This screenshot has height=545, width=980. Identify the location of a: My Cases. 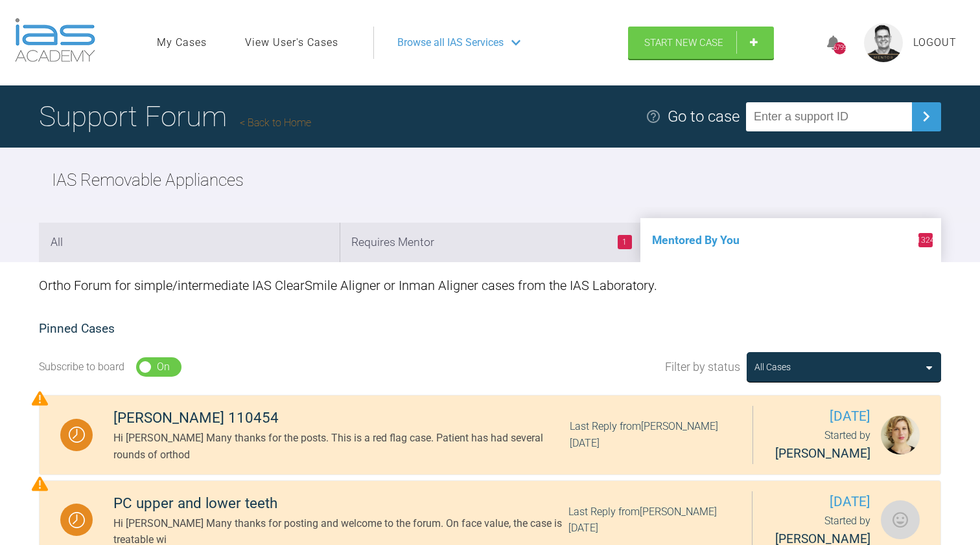
(181, 43).